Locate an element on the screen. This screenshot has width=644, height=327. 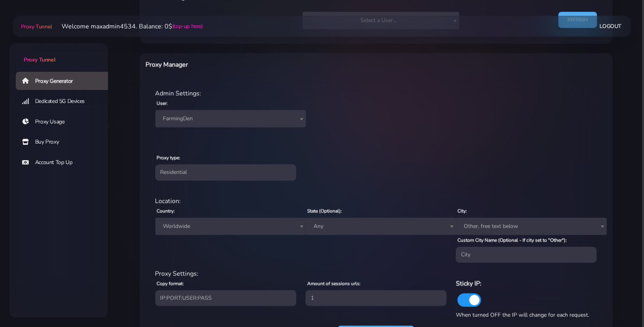
div: Location: is located at coordinates (376, 201).